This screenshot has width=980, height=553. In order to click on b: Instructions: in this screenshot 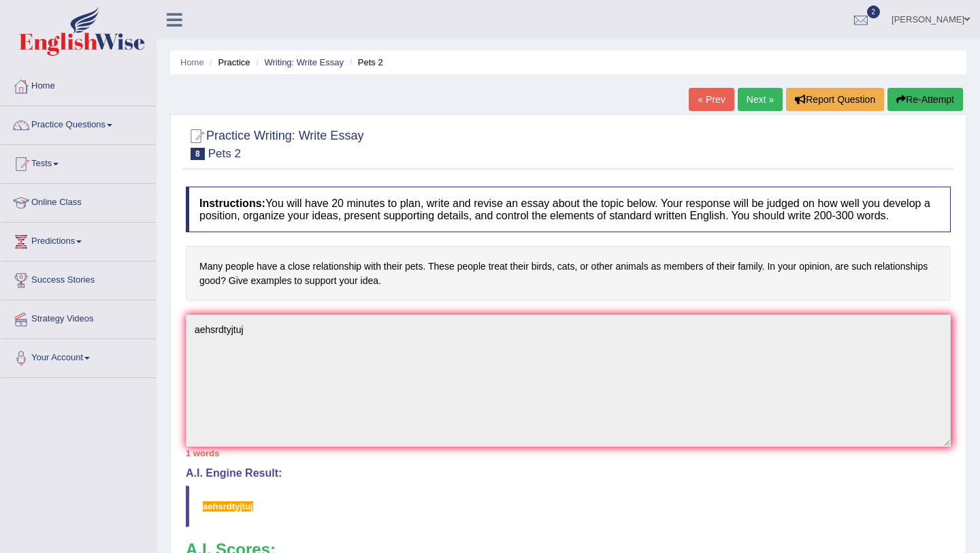, I will do `click(232, 203)`.